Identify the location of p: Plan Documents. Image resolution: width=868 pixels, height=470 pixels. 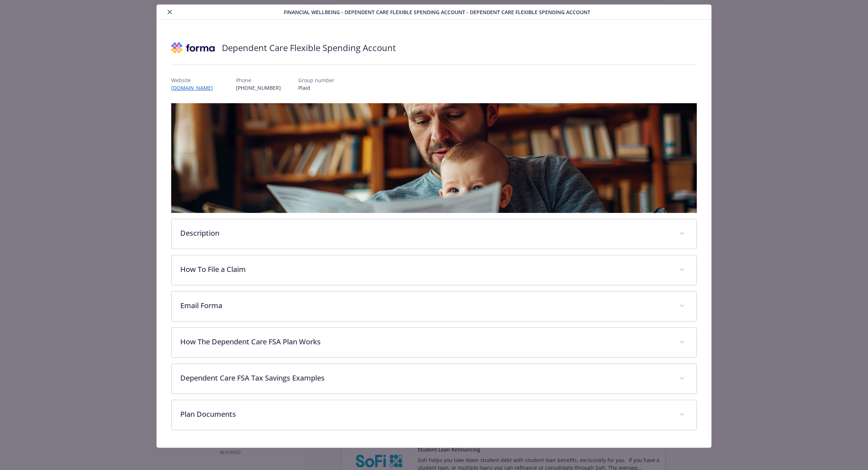
(426, 414).